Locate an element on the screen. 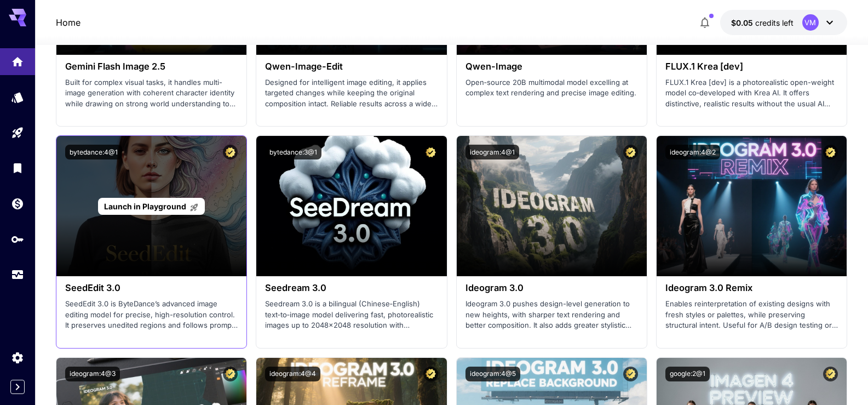  button: ideogram:4@2 is located at coordinates (693, 152).